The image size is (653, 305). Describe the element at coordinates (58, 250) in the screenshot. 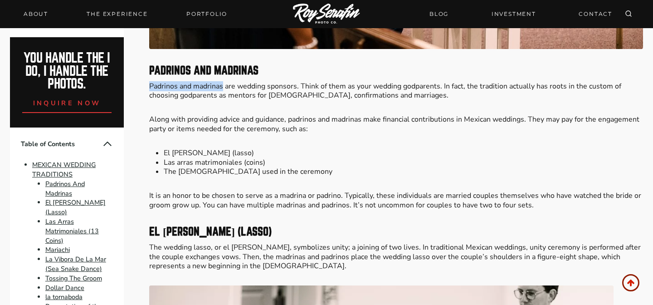

I see `a: Mariachi` at that location.